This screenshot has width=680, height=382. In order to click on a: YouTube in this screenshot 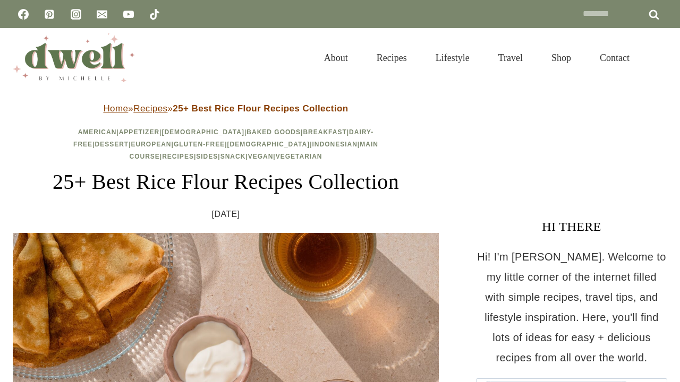, I will do `click(128, 14)`.